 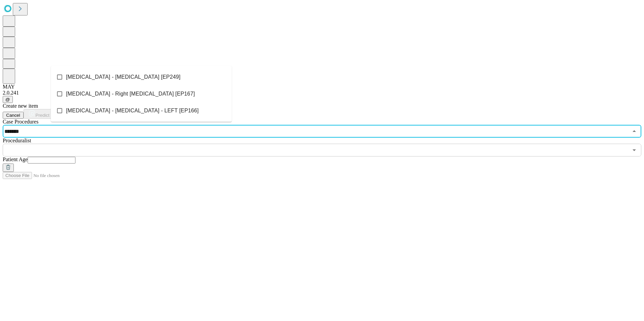 I want to click on span: Scheduled Procedure, so click(x=21, y=122).